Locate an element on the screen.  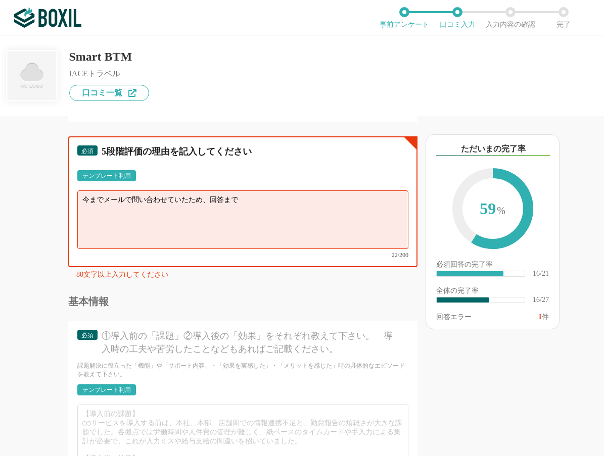
span: 1 is located at coordinates (540, 317).